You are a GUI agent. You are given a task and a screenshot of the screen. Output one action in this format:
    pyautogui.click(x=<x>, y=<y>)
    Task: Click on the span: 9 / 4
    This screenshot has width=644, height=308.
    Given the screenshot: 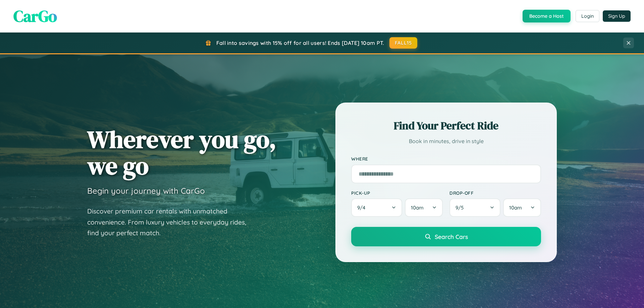 What is the action you would take?
    pyautogui.click(x=363, y=208)
    